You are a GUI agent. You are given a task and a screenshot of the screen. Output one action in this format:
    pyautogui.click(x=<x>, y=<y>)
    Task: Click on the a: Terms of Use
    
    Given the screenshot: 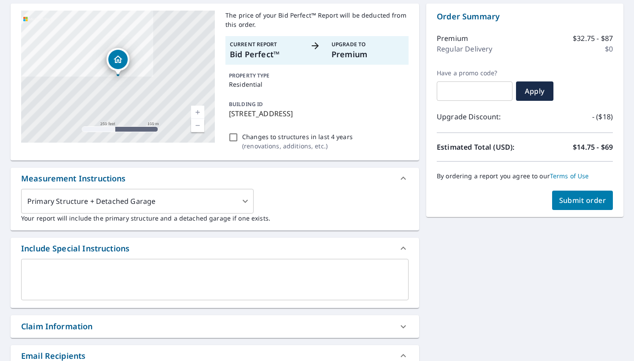 What is the action you would take?
    pyautogui.click(x=570, y=176)
    